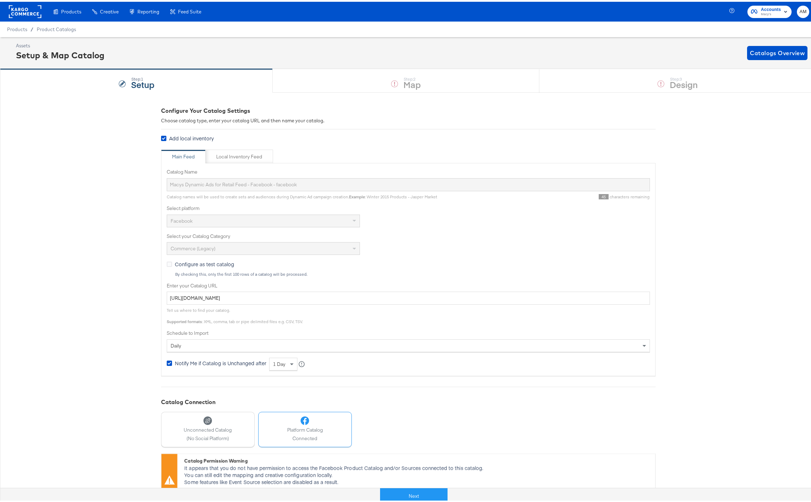  What do you see at coordinates (770, 10) in the screenshot?
I see `button: AccountsMacy's` at bounding box center [770, 10].